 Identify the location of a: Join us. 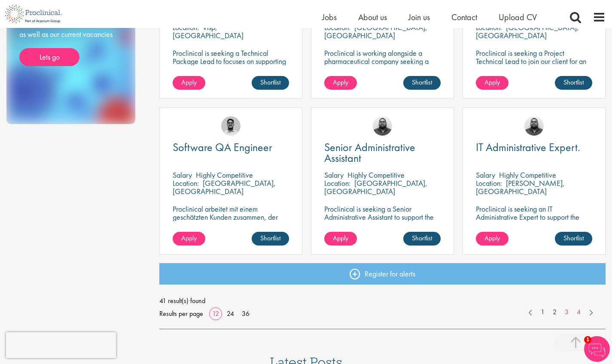
(419, 17).